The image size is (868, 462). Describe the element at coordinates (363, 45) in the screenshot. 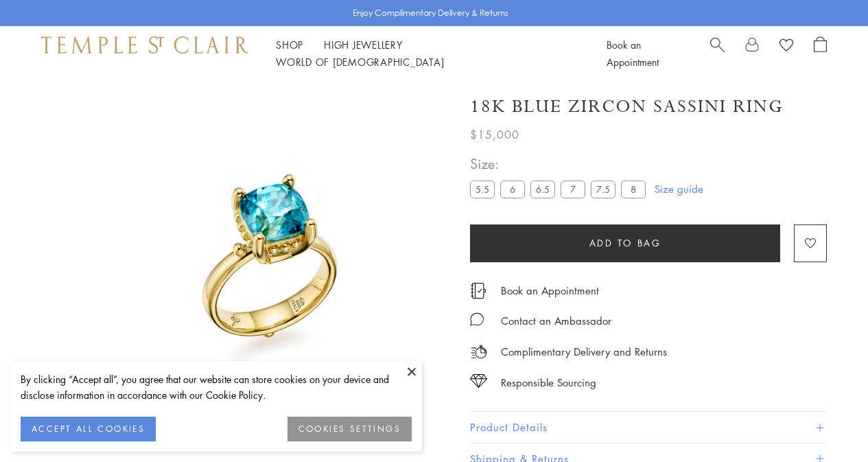

I see `a: High JewelleryHigh Jewellery` at that location.